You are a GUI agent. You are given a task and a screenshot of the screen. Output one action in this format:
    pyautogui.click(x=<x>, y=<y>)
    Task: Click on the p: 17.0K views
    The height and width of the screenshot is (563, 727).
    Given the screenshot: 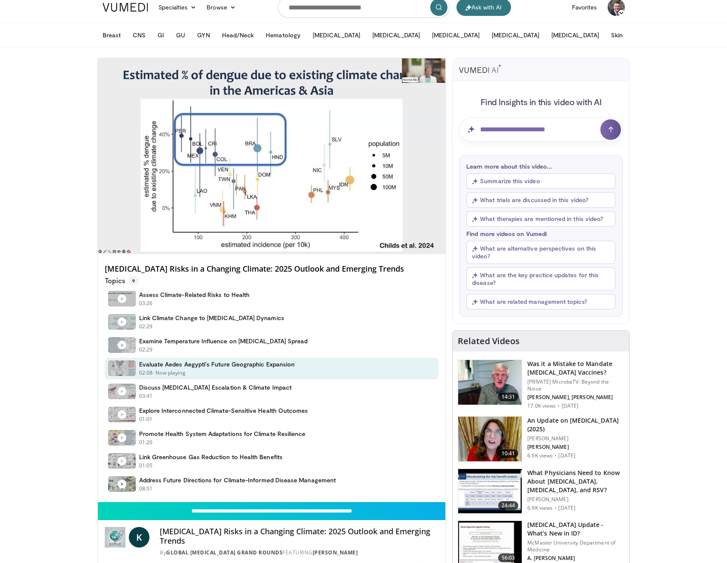 What is the action you would take?
    pyautogui.click(x=541, y=406)
    